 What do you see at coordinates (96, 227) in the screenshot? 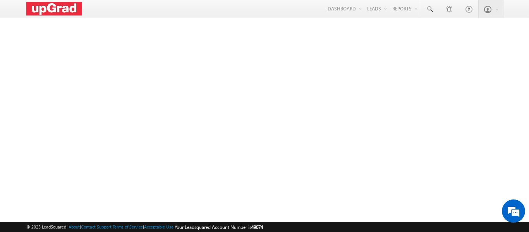
I see `a: Contact Support` at bounding box center [96, 227].